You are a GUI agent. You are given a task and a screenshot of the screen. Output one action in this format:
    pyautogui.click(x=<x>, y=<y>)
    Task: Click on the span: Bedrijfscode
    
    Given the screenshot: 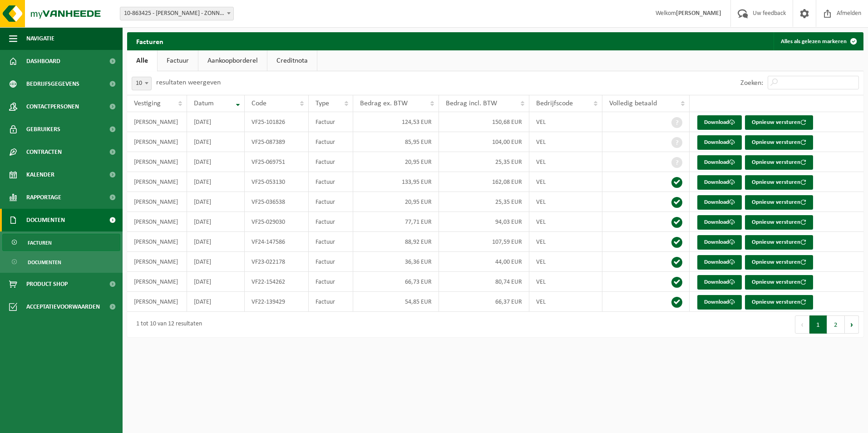 What is the action you would take?
    pyautogui.click(x=554, y=104)
    